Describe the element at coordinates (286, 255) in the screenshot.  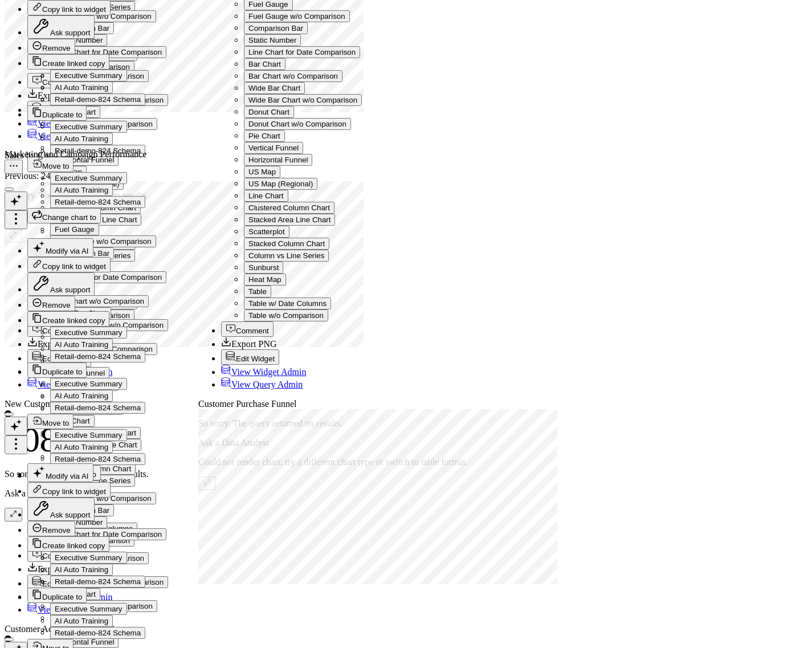
I see `button: Column vs Line Series` at that location.